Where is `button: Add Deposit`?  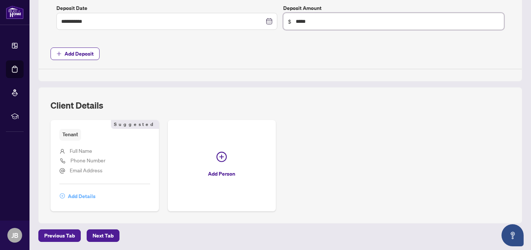 button: Add Deposit is located at coordinates (75, 54).